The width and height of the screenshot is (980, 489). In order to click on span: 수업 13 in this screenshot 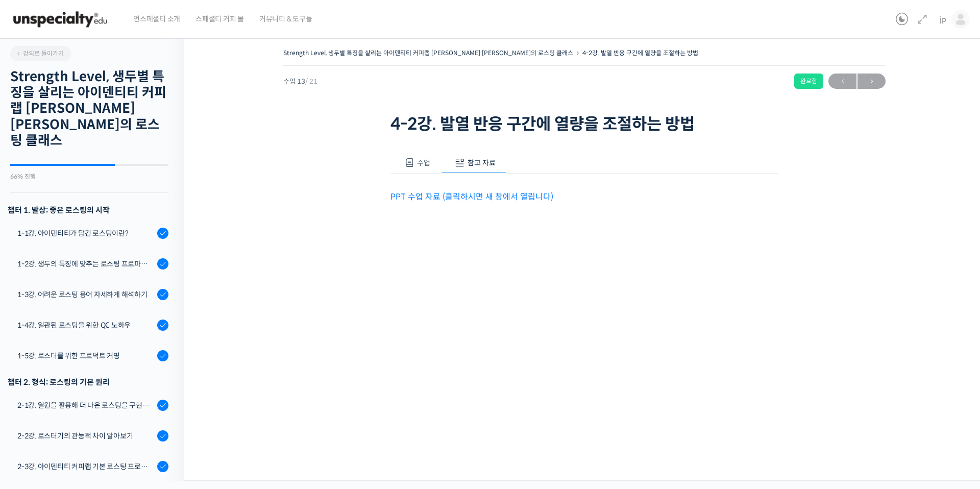, I will do `click(300, 81)`.